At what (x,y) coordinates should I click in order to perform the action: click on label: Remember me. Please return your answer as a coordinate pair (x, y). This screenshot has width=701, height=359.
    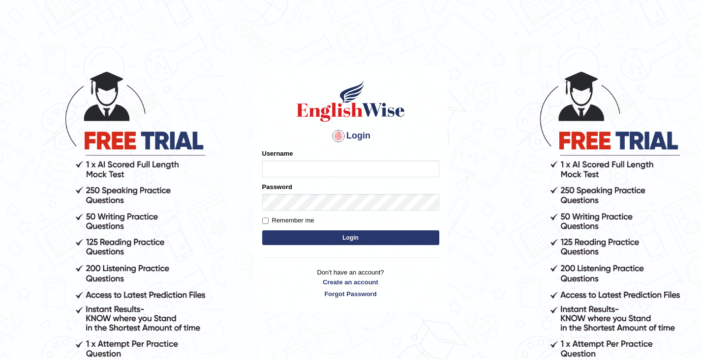
    Looking at the image, I should click on (288, 221).